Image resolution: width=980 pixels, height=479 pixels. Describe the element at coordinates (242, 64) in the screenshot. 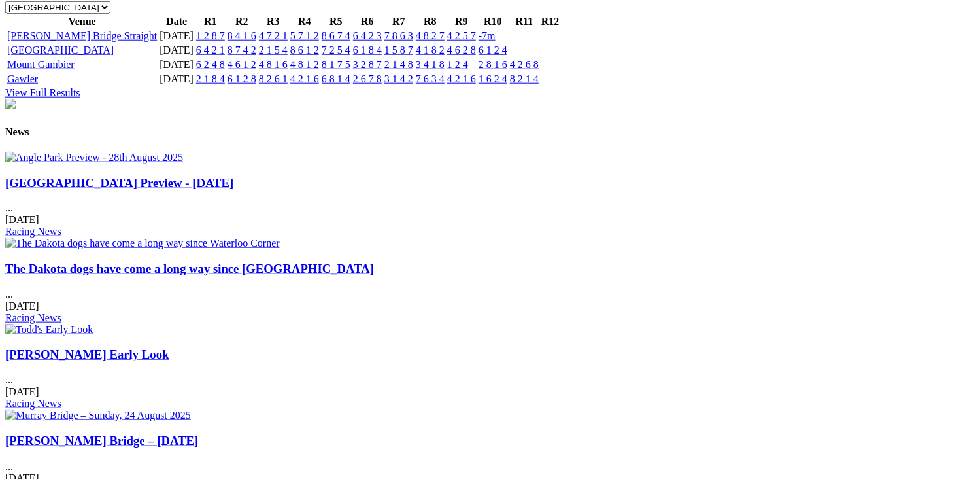

I see `a: 4 6 1 2` at that location.